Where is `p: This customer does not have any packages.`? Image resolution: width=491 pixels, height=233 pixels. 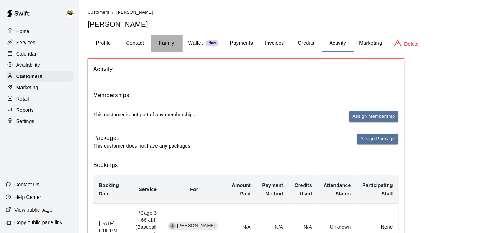
p: This customer does not have any packages. is located at coordinates (142, 146).